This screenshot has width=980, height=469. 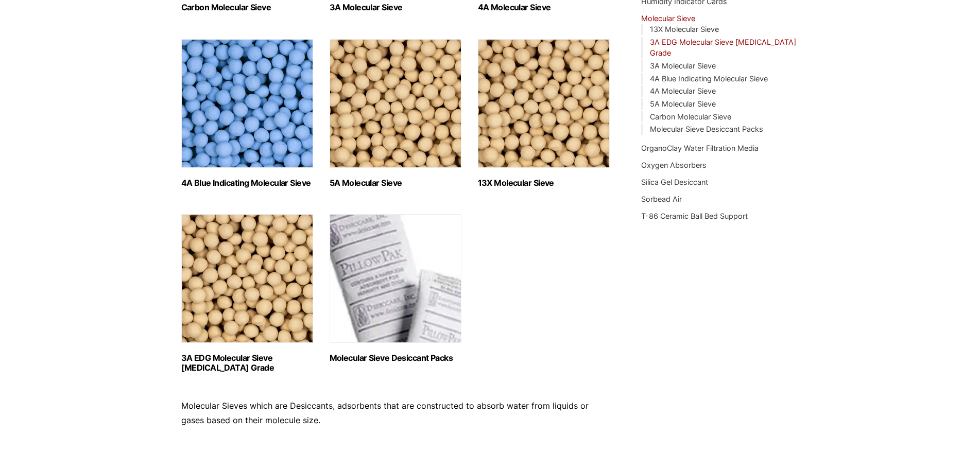 I want to click on a: Visit product category 5A Molecular Sieve, so click(x=395, y=114).